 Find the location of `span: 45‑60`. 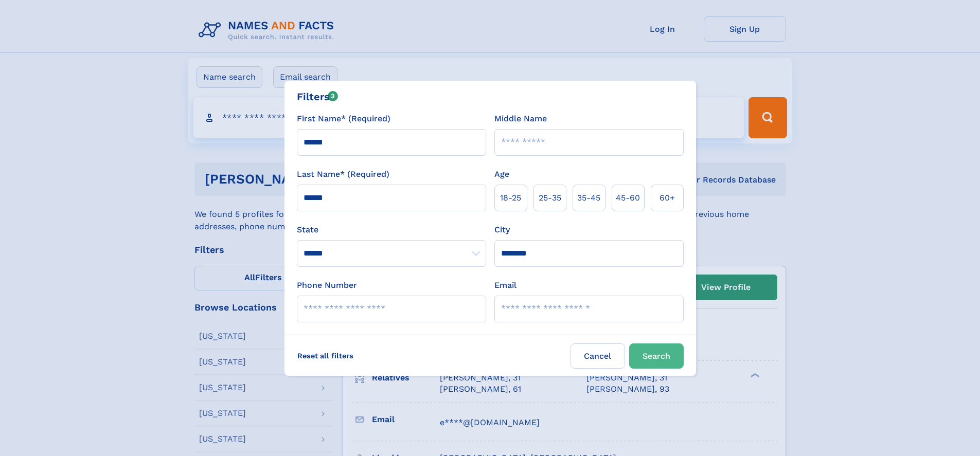

span: 45‑60 is located at coordinates (628, 198).